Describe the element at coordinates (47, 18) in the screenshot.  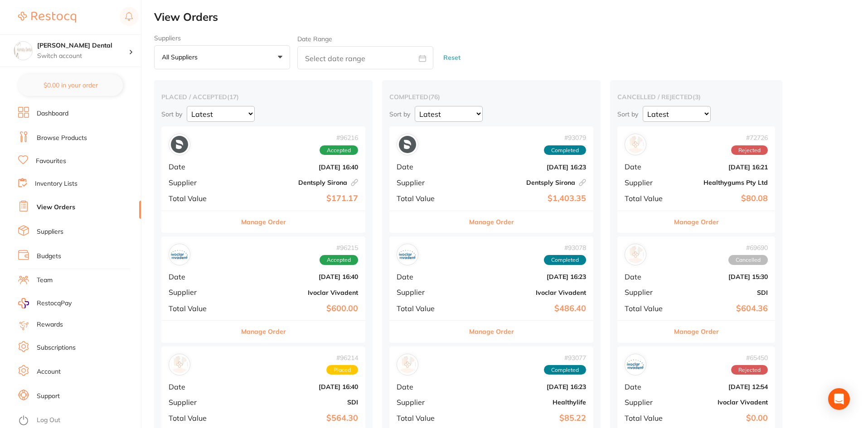
I see `img: Restocq Logo` at that location.